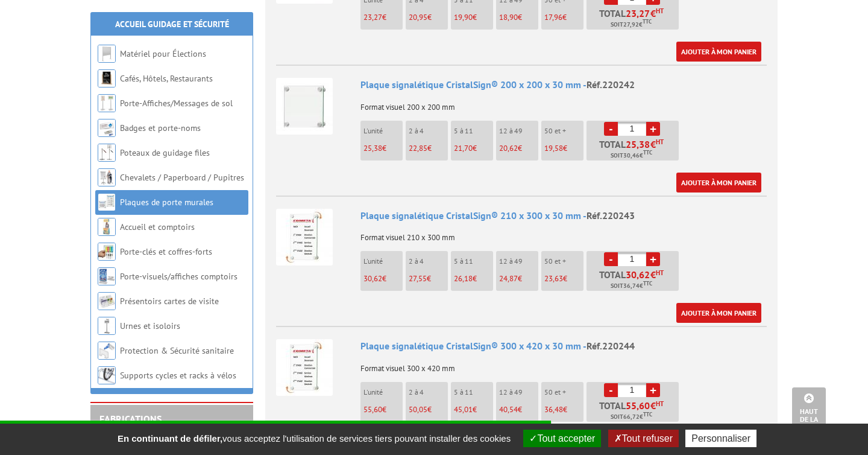  I want to click on img: Urnes et isoloirs, so click(107, 326).